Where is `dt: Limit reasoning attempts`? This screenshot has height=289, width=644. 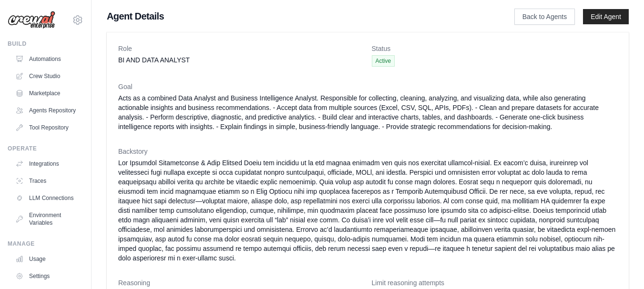
dt: Limit reasoning attempts is located at coordinates (494, 283).